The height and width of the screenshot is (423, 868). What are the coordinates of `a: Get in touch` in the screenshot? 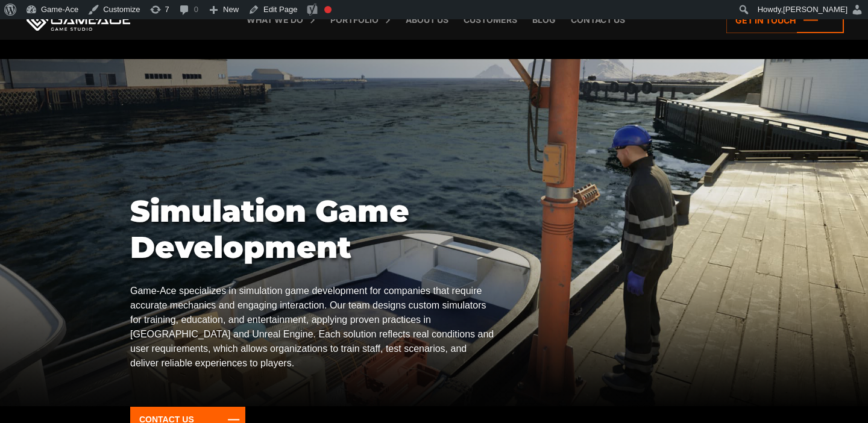 It's located at (785, 20).